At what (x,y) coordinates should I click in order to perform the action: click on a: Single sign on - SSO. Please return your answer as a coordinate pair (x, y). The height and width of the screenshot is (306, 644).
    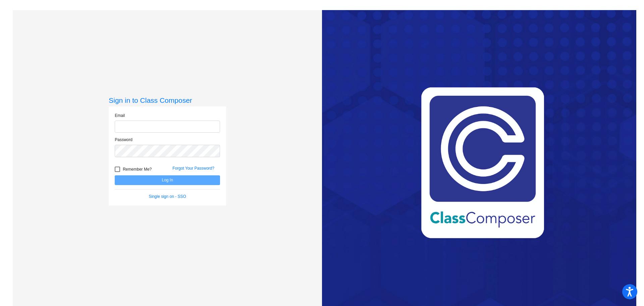
    Looking at the image, I should click on (167, 197).